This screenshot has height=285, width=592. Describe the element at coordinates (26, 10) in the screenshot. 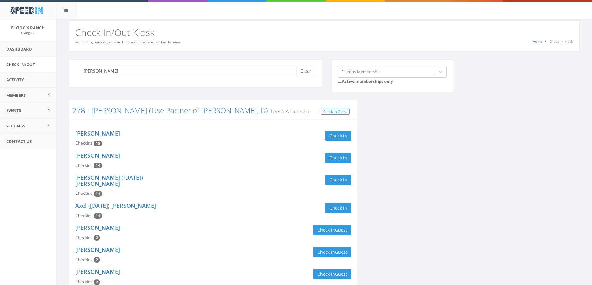

I see `img: speedin_logo.png` at that location.